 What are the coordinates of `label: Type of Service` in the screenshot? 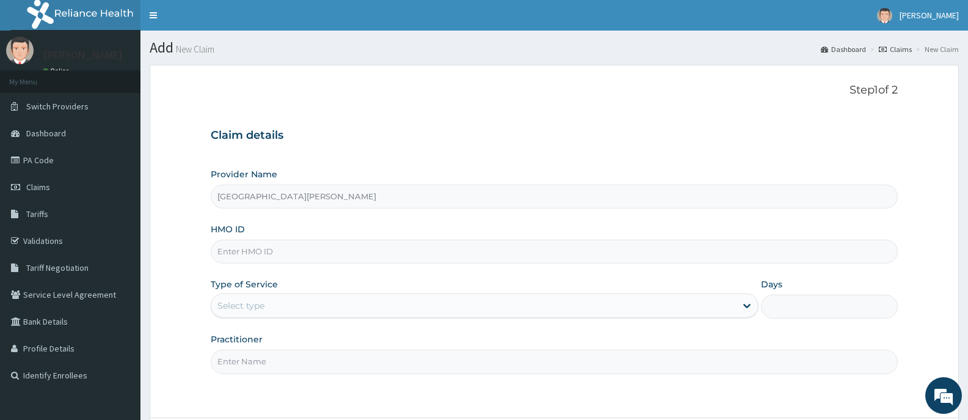 It's located at (244, 284).